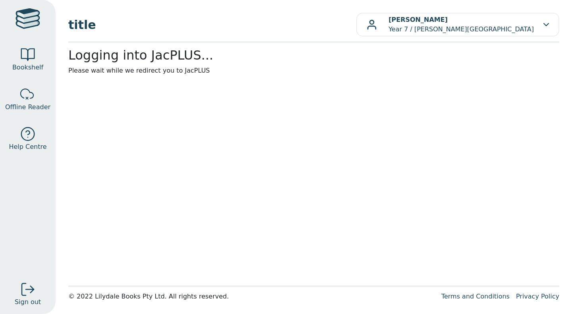 The image size is (572, 314). Describe the element at coordinates (212, 25) in the screenshot. I see `span: title` at that location.